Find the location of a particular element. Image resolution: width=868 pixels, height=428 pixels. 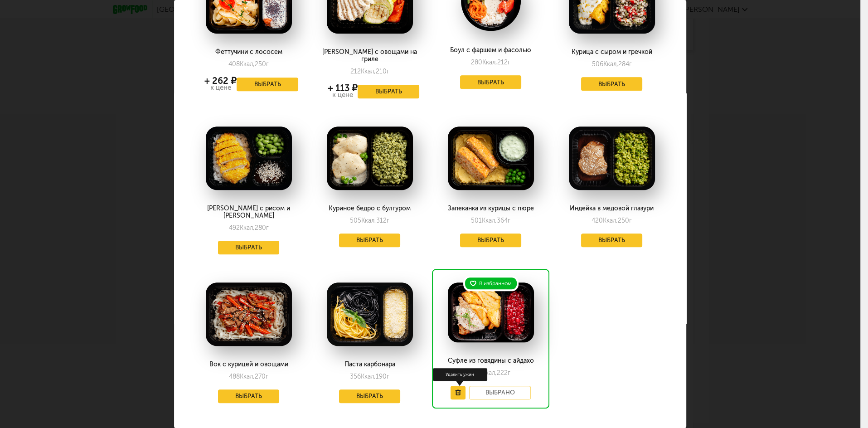

img: big_BZtb2hnABZbDWl1Q.png is located at coordinates (612, 158).